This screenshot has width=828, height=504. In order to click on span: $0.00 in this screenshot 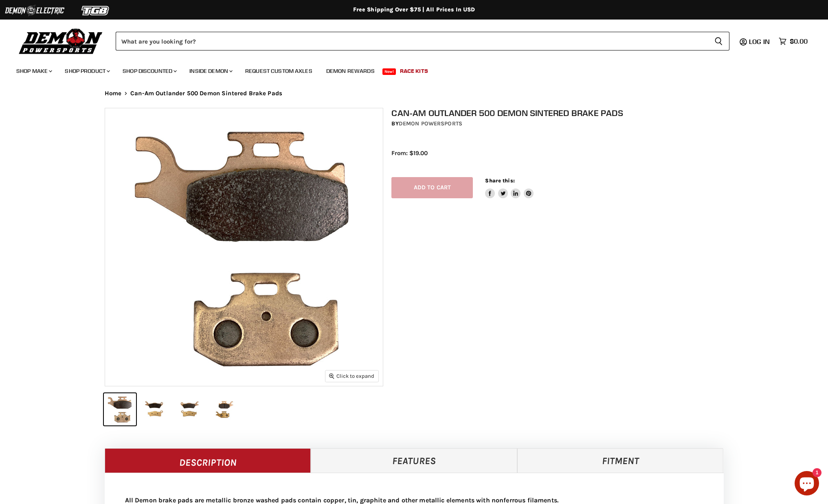, I will do `click(799, 41)`.